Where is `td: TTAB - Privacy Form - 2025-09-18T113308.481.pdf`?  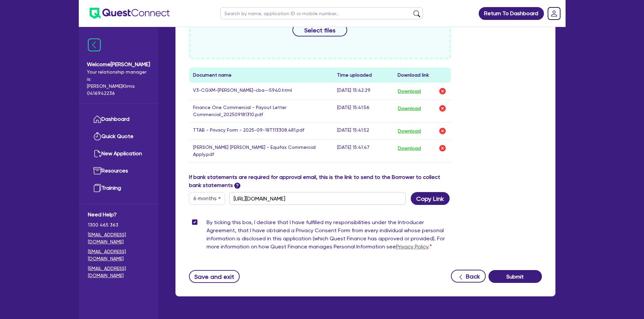 td: TTAB - Privacy Form - 2025-09-18T113308.481.pdf is located at coordinates (261, 131).